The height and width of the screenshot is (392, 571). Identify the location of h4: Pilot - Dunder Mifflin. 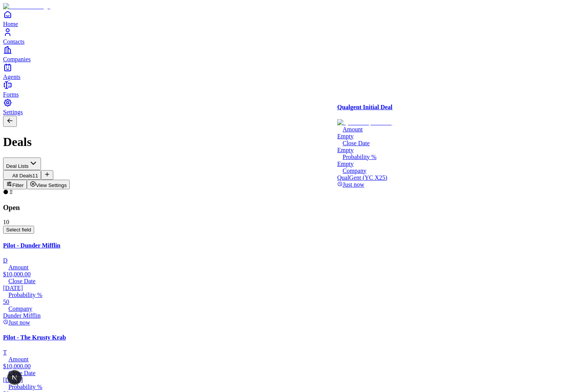
(286, 245).